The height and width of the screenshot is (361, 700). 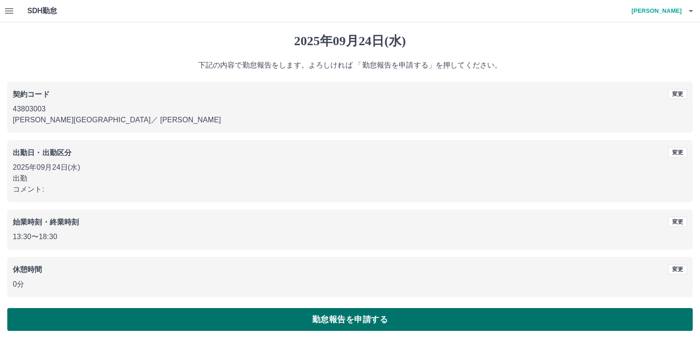 I want to click on p: 2025年09月24日(水), so click(x=350, y=167).